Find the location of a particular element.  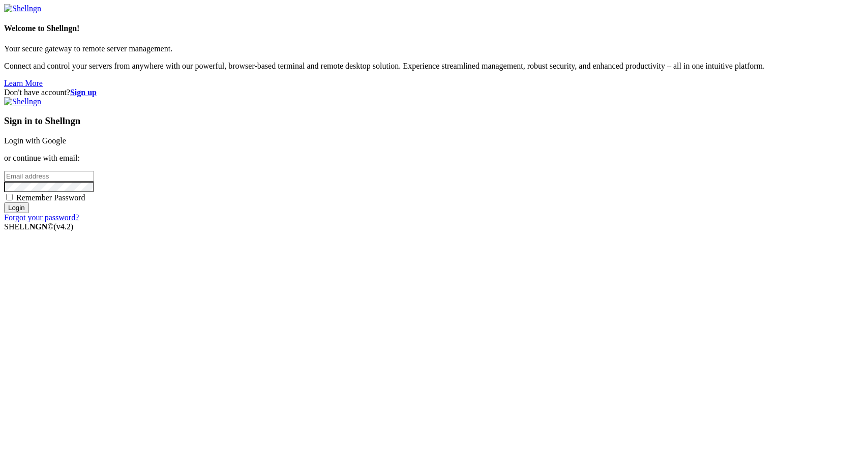

p: Connect and control your servers from anywhere with our powerful, browser-based terminal and remo... is located at coordinates (434, 66).